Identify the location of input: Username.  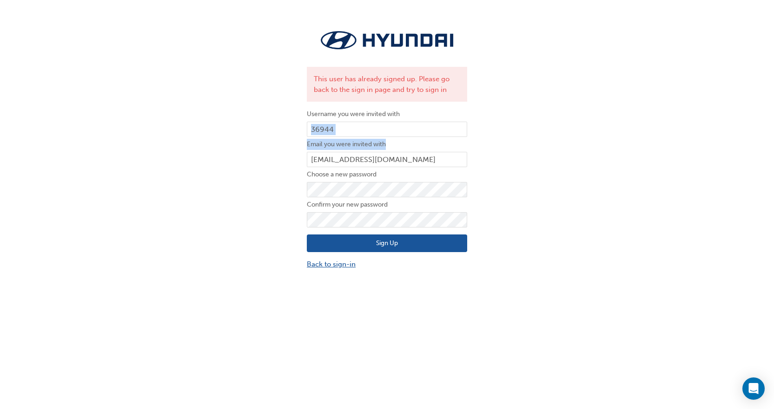
(387, 130).